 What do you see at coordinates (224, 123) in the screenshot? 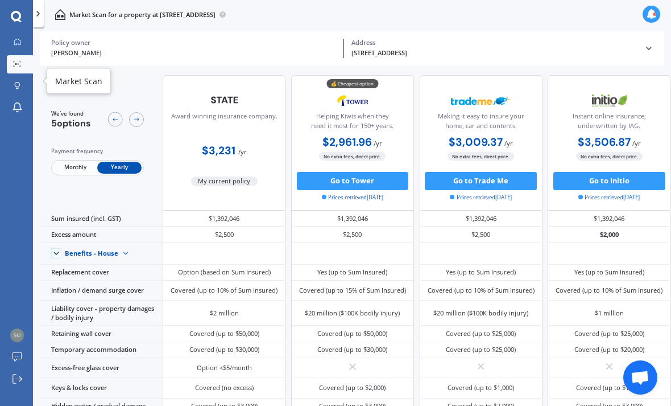
I see `div: Award winning insurance company.` at bounding box center [224, 123].